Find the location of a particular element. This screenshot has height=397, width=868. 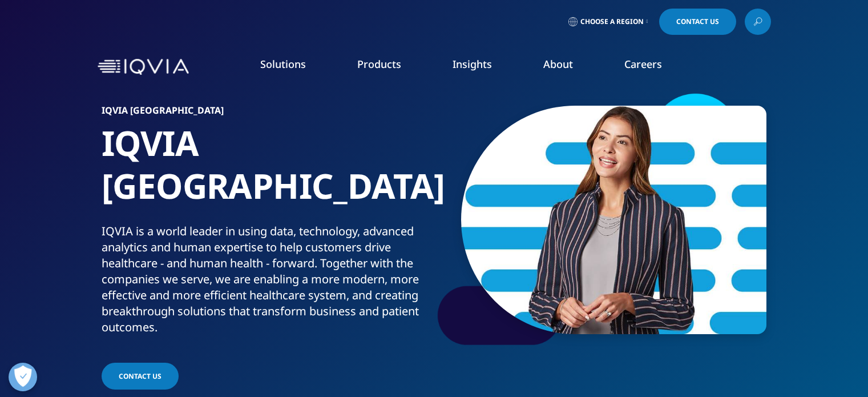

span: Contact us is located at coordinates (140, 375).